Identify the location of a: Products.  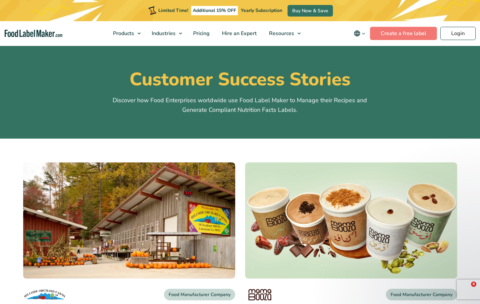
(125, 33).